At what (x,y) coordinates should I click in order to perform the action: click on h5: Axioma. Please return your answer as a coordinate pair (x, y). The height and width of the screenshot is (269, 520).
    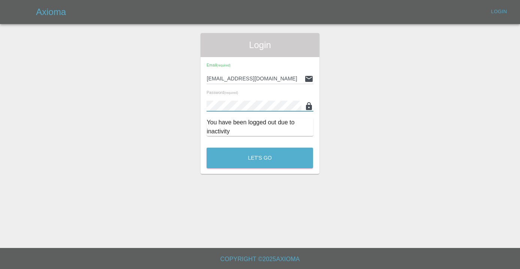
    Looking at the image, I should click on (51, 12).